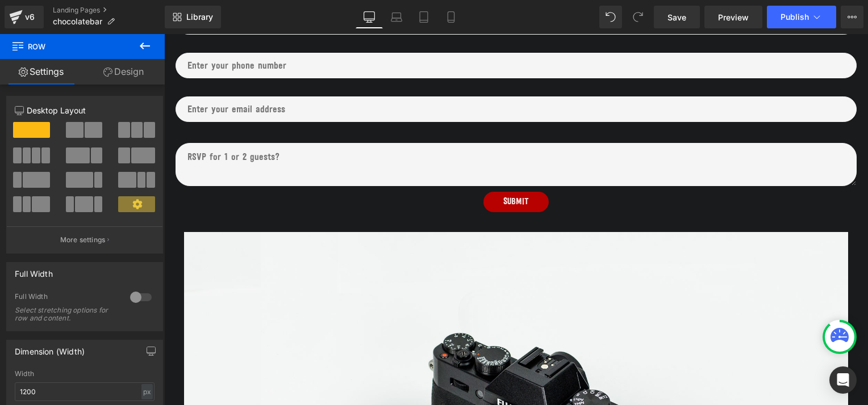 This screenshot has width=868, height=405. What do you see at coordinates (147, 391) in the screenshot?
I see `div: px` at bounding box center [147, 391].